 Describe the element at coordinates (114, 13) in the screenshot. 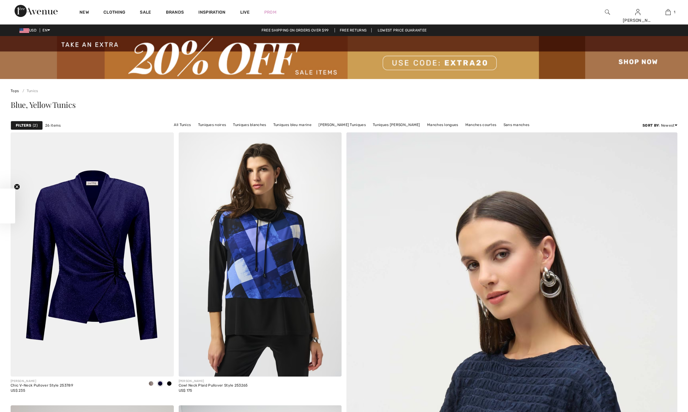

I see `a: Clothing` at that location.